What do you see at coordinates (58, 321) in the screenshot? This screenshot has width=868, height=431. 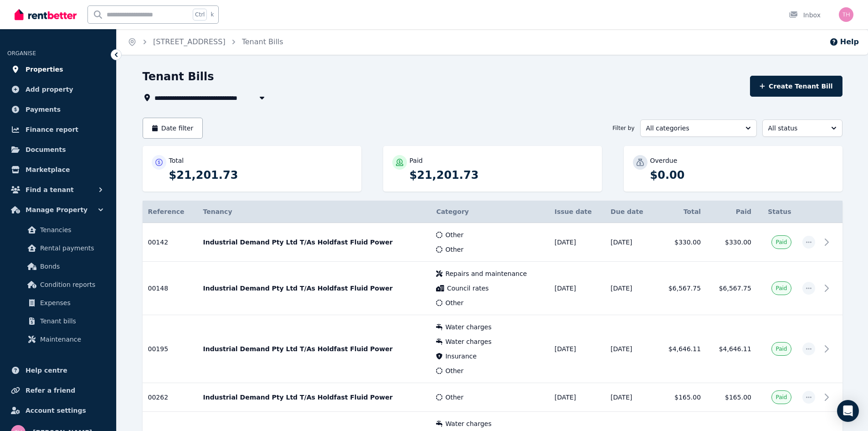 I see `a: Tenant bills` at bounding box center [58, 321].